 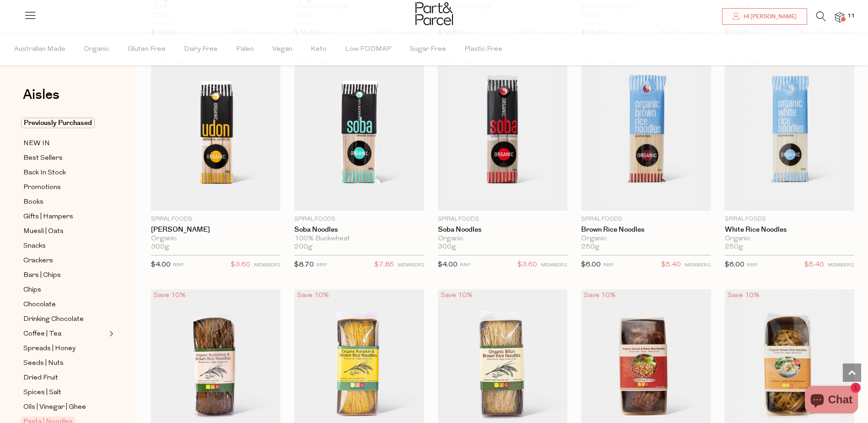 What do you see at coordinates (65, 349) in the screenshot?
I see `a: Spreads | Honey` at bounding box center [65, 349].